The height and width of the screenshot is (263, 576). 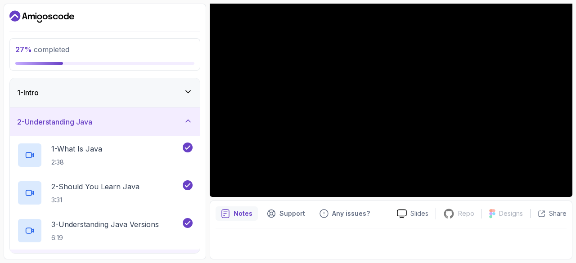 I want to click on p: Designs, so click(x=511, y=214).